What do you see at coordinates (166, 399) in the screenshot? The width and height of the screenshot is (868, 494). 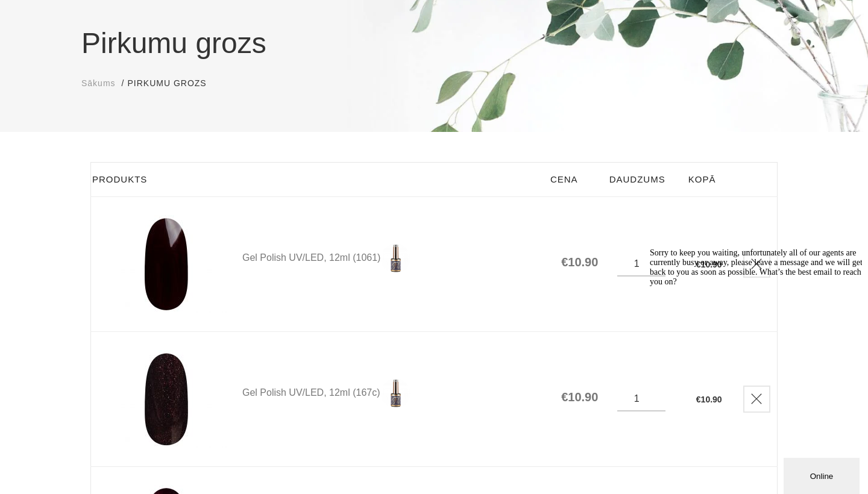 I see `img: Gel Polish UV/LED, 12ml (167c)` at bounding box center [166, 399].